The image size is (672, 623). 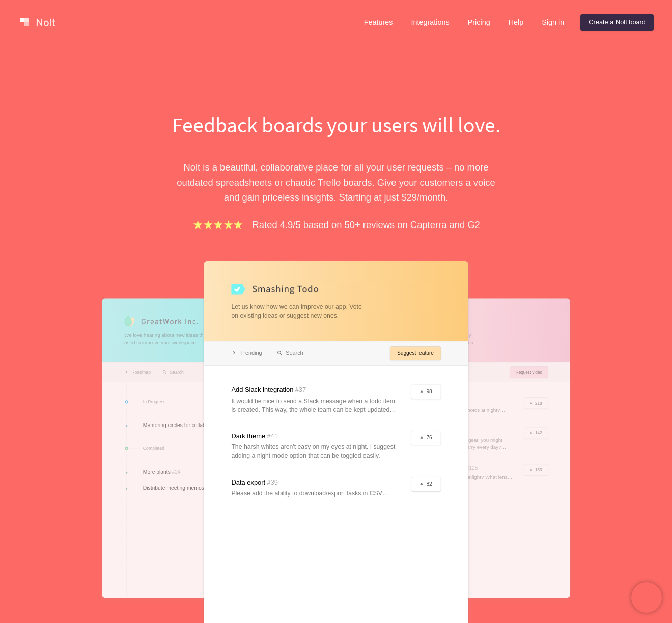 What do you see at coordinates (336, 125) in the screenshot?
I see `h1: Feedback boards your users will love.` at bounding box center [336, 125].